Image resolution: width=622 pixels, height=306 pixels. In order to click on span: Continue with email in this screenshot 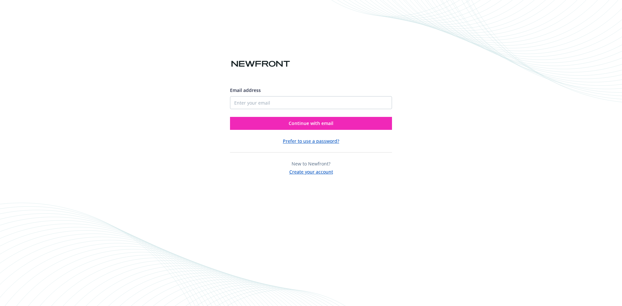, I will do `click(311, 123)`.